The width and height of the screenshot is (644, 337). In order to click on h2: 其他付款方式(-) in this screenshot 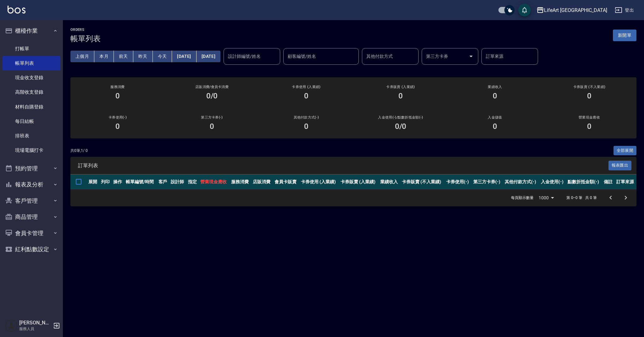, I will do `click(306, 117)`.